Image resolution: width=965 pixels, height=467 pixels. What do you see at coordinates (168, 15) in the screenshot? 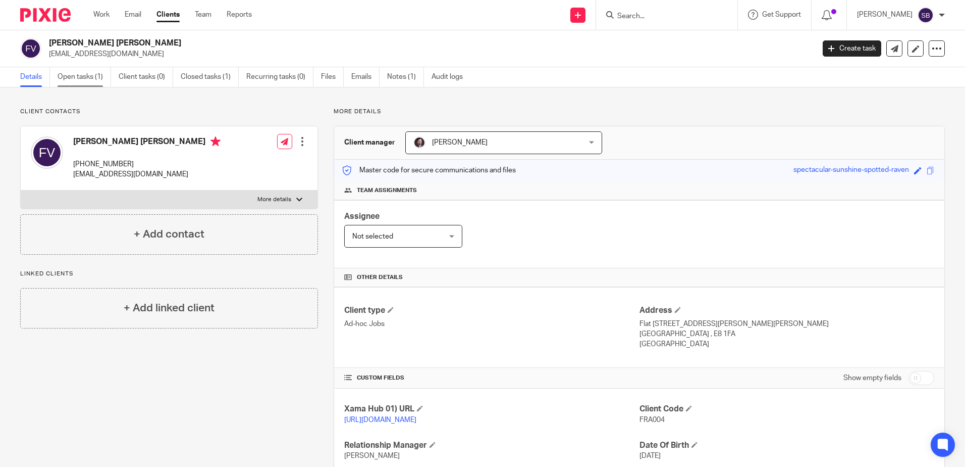
I see `a: Clients` at bounding box center [168, 15].